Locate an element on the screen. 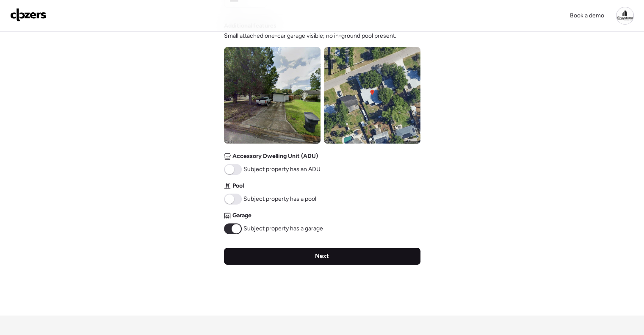 This screenshot has height=335, width=644. span: Book a demo is located at coordinates (587, 15).